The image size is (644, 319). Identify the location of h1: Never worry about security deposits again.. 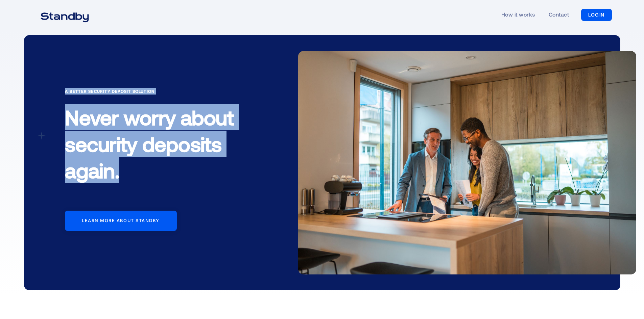
(160, 146).